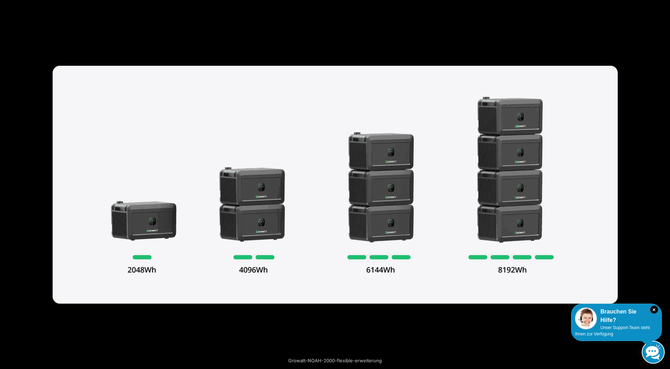  I want to click on img: growatt noah 2000 flexible erweiterung scaled, so click(335, 184).